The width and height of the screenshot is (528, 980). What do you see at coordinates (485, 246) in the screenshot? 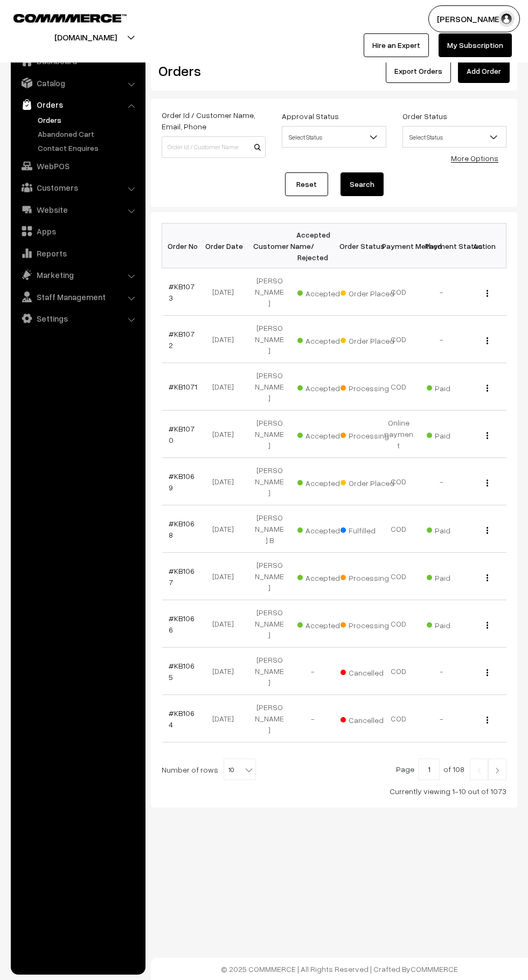
I see `th: Action` at bounding box center [485, 246].